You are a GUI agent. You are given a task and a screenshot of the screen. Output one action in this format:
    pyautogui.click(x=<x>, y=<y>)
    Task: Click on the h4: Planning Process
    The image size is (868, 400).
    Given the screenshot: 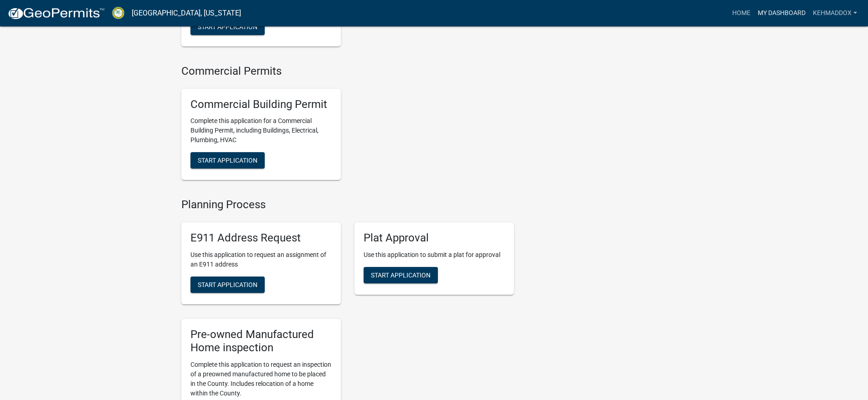 What is the action you would take?
    pyautogui.click(x=348, y=205)
    